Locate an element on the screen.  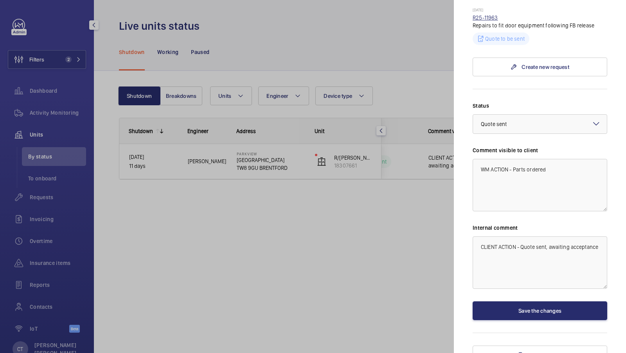
p: Repairs to fit door equipment following FB release is located at coordinates (540, 25).